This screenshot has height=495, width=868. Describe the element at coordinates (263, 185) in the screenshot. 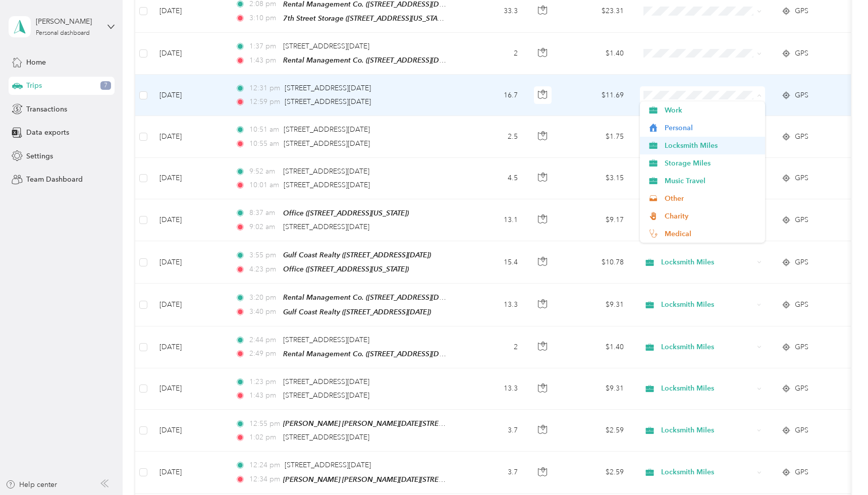

I see `span: 10:01 am` at that location.